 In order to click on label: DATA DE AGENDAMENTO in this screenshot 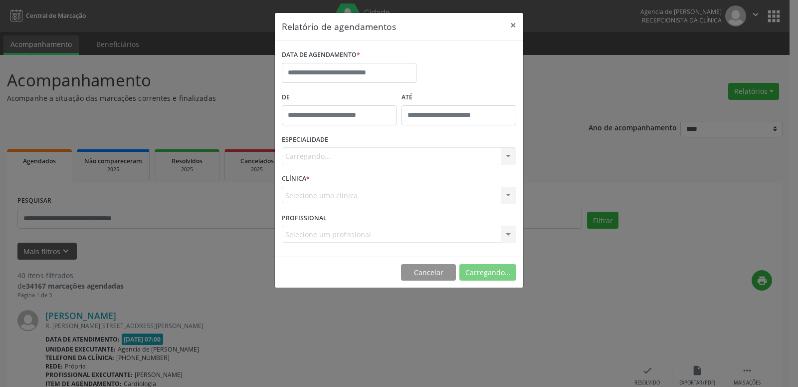, I will do `click(321, 55)`.